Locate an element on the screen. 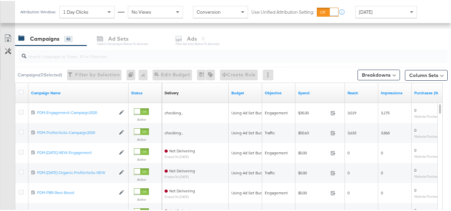 Image resolution: width=451 pixels, height=211 pixels. span: 3,175 is located at coordinates (385, 112).